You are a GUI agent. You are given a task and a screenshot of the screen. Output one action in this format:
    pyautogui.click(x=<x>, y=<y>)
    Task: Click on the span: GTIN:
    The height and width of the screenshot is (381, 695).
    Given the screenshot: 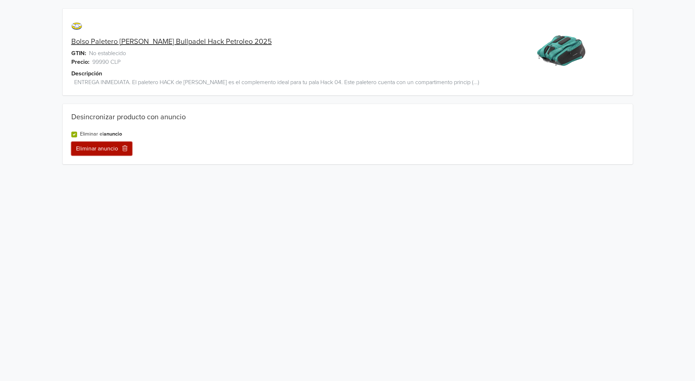 What is the action you would take?
    pyautogui.click(x=79, y=53)
    